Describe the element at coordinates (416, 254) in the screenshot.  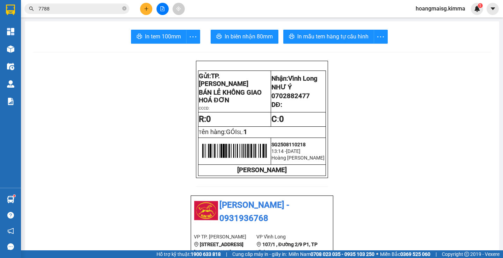
I see `strong: 0369 525 060` at that location.